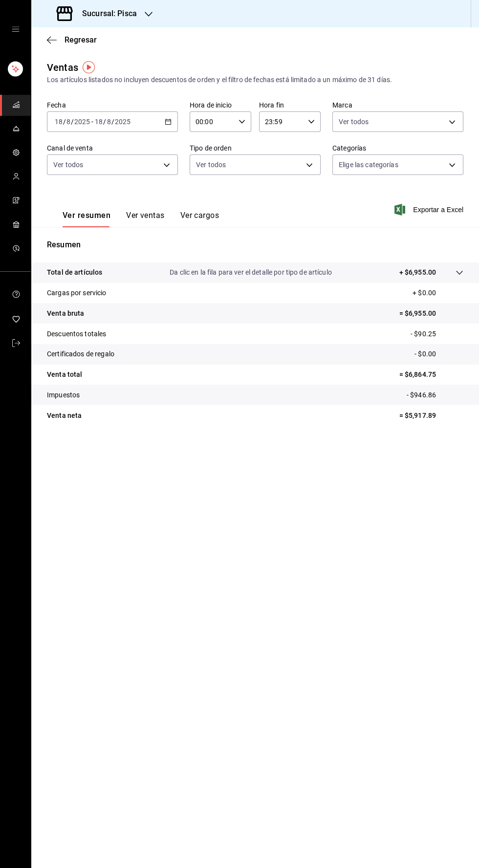 The width and height of the screenshot is (479, 868). What do you see at coordinates (418, 374) in the screenshot?
I see `font: = $6,864.75` at bounding box center [418, 374].